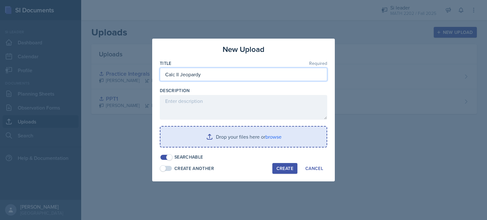 Image resolution: width=487 pixels, height=220 pixels. I want to click on div: Create, so click(284, 169).